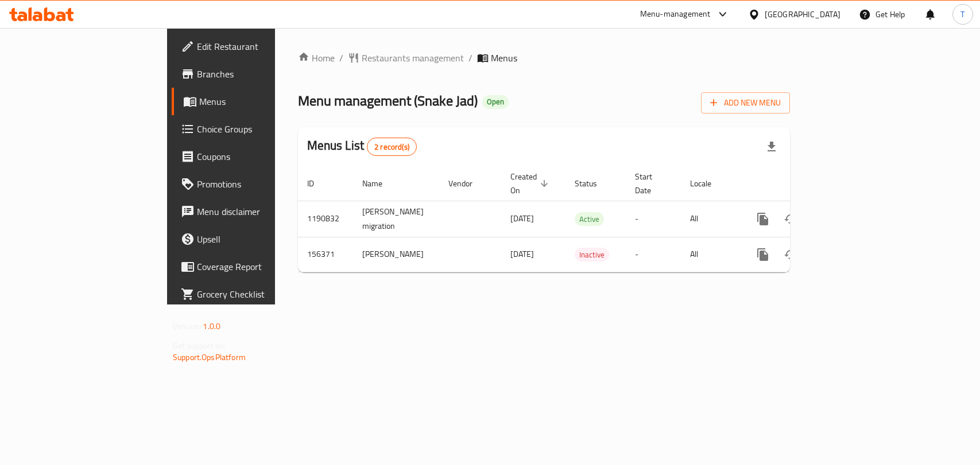  I want to click on span: 1.0.0, so click(211, 326).